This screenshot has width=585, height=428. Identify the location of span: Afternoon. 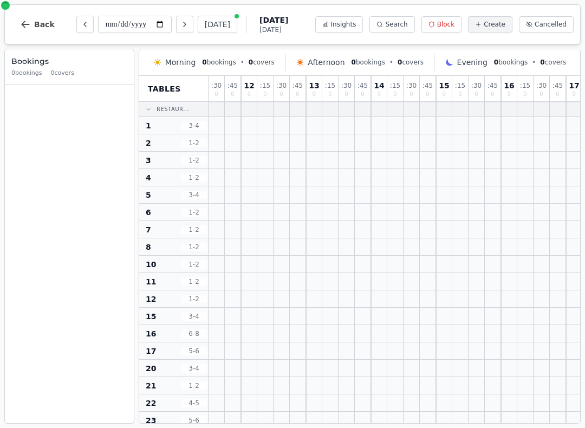
(326, 62).